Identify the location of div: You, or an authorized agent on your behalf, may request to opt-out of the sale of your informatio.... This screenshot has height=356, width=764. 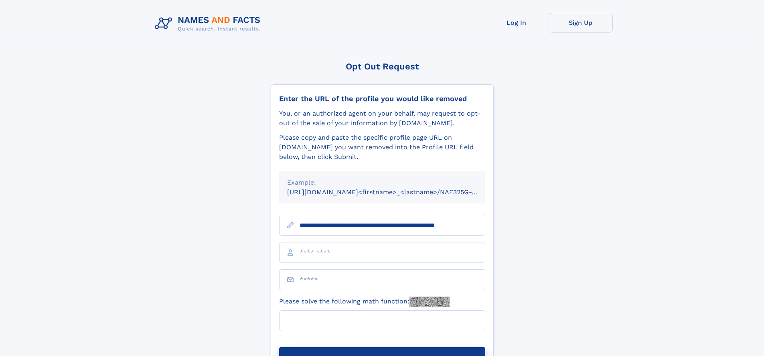
(382, 118).